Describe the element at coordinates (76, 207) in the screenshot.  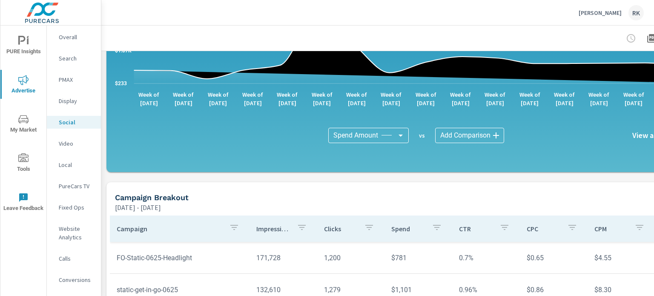
I see `p: Fixed Ops` at that location.